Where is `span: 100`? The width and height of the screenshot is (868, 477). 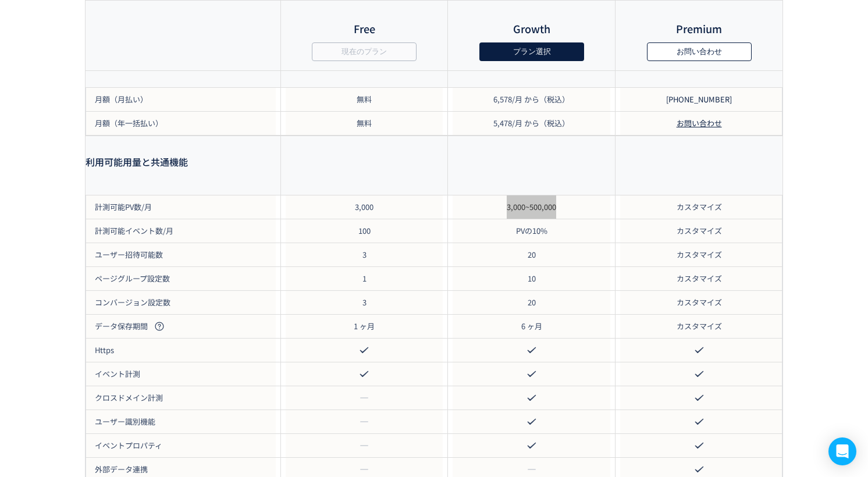 span: 100 is located at coordinates (365, 231).